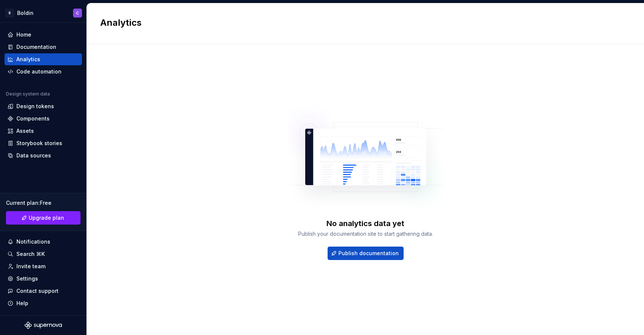  I want to click on div: Design system data, so click(28, 94).